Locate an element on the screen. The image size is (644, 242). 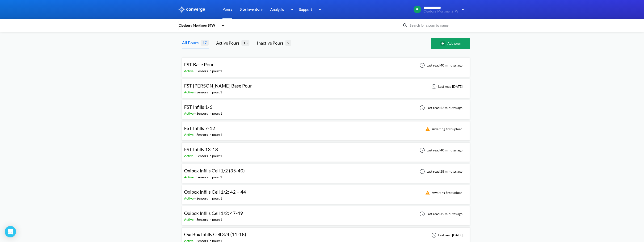
span: 2 is located at coordinates (288, 43).